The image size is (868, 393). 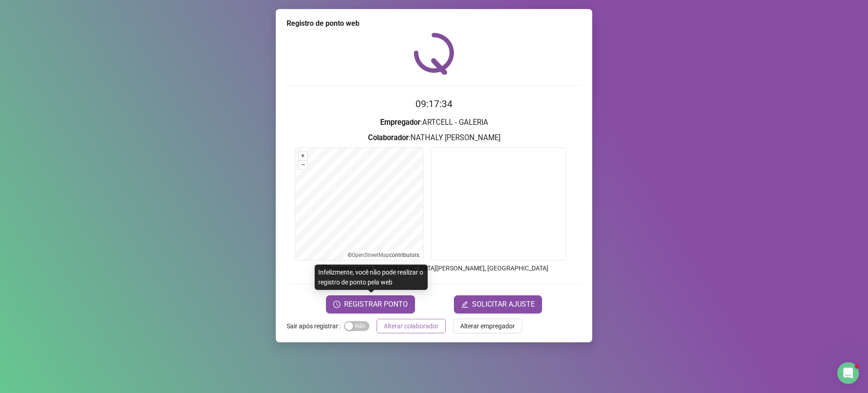 I want to click on span: SOLICITAR AJUSTE, so click(x=503, y=305).